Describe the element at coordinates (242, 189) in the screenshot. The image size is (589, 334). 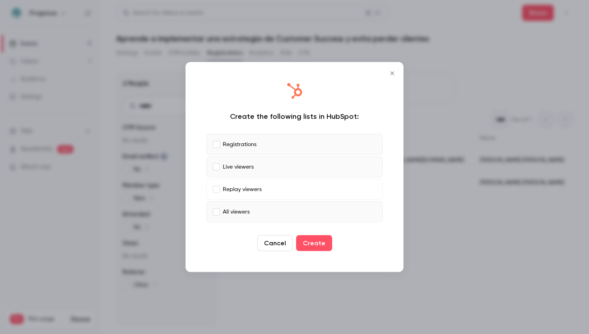
I see `p: Replay viewers` at that location.